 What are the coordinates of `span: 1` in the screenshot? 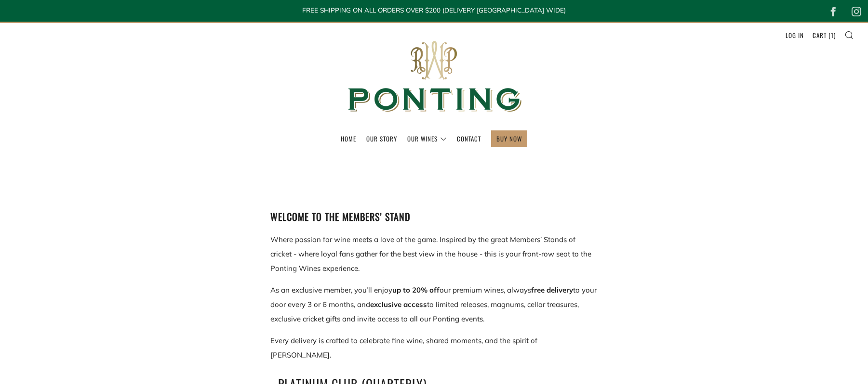 It's located at (832, 35).